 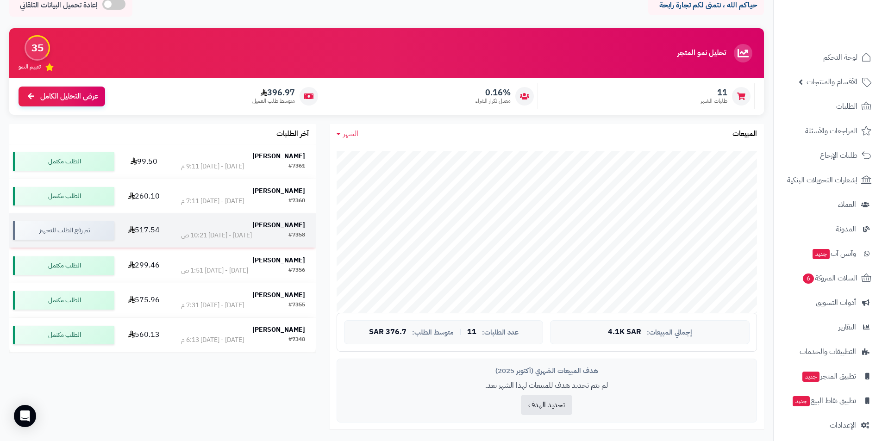 What do you see at coordinates (828, 352) in the screenshot?
I see `a: التطبيقات والخدمات` at bounding box center [828, 352].